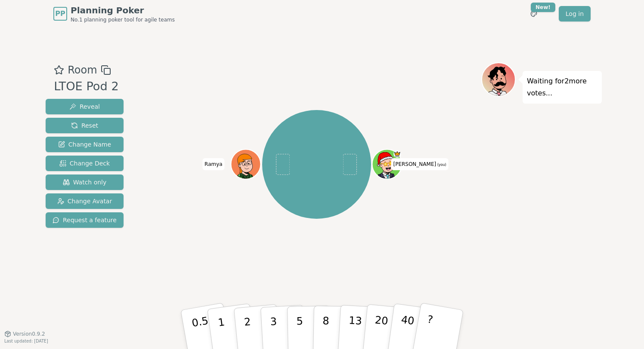  Describe the element at coordinates (397, 154) in the screenshot. I see `span: Ignacio is the host` at that location.